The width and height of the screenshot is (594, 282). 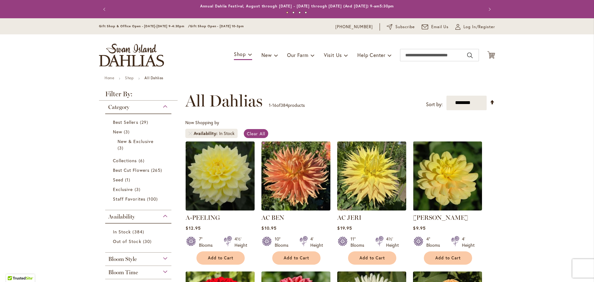 What do you see at coordinates (256, 133) in the screenshot?
I see `a: Clear All` at bounding box center [256, 133].